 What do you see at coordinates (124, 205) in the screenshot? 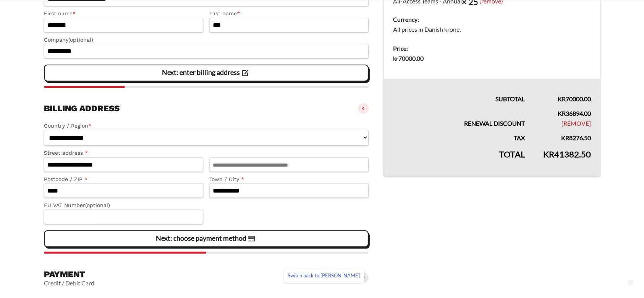
I see `label: EU VAT Number` at bounding box center [124, 205].